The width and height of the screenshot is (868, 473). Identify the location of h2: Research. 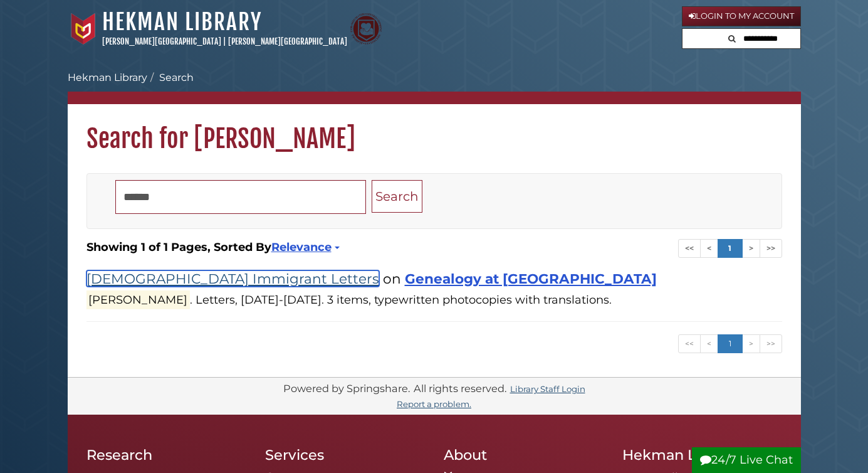
(166, 455).